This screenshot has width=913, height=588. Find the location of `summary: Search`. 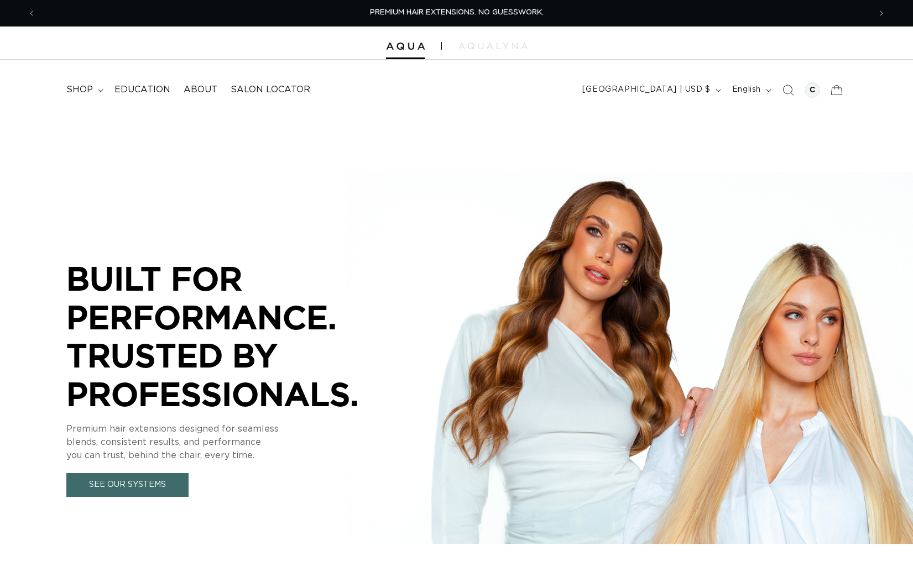

summary: Search is located at coordinates (788, 90).